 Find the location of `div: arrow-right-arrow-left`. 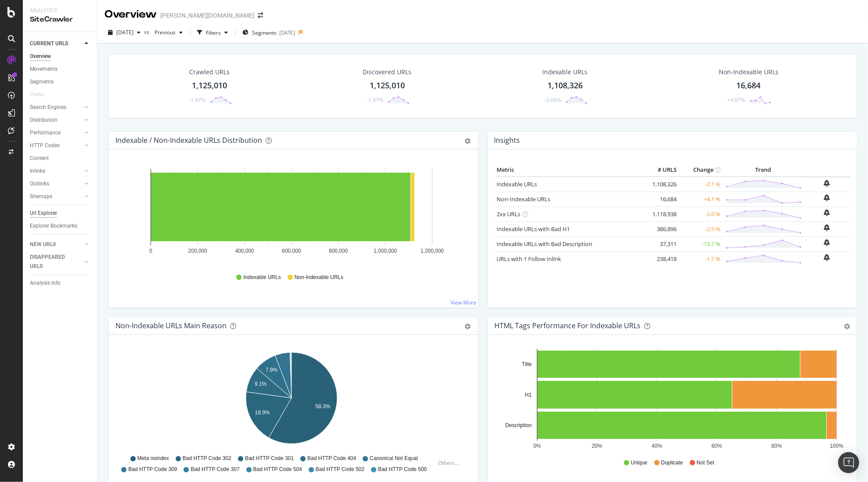

div: arrow-right-arrow-left is located at coordinates (260, 16).